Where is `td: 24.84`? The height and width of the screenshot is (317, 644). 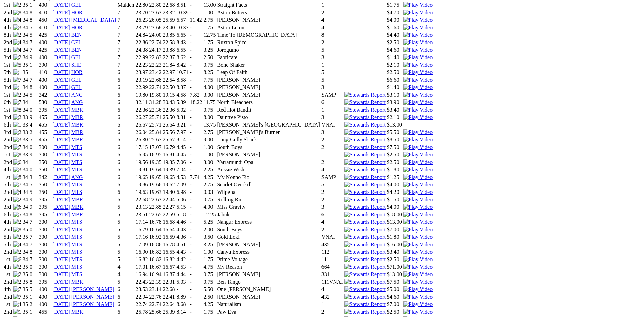 td: 24.84 is located at coordinates (142, 35).